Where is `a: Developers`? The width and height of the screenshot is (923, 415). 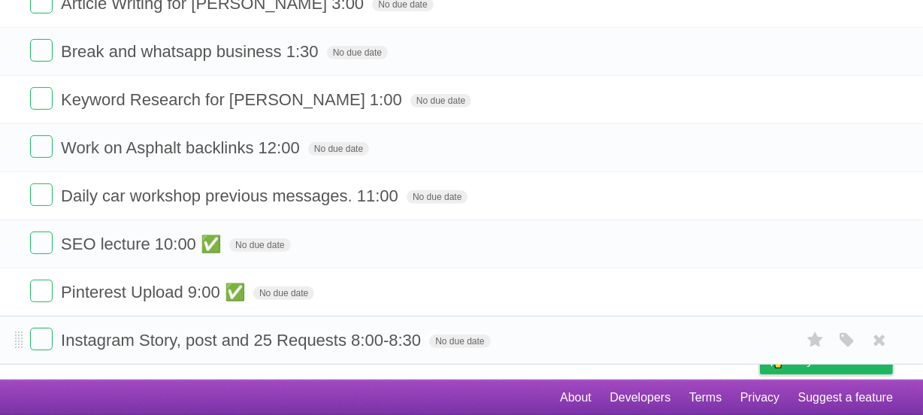 a: Developers is located at coordinates (640, 398).